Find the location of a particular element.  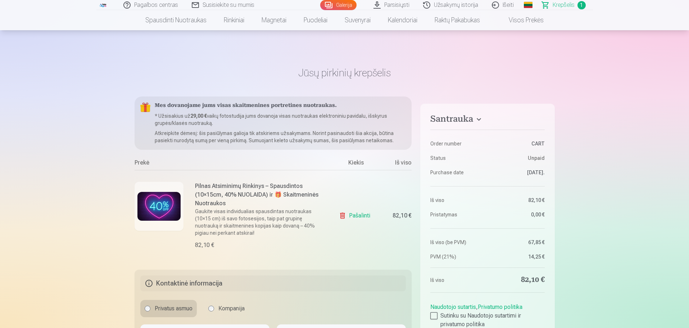

span: 1 is located at coordinates (581, 5).